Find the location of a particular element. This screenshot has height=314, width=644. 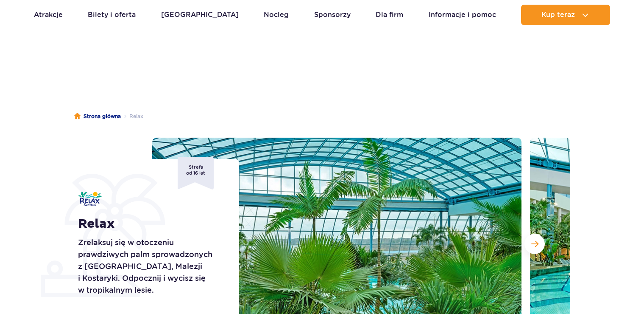

button: Kup teraz is located at coordinates (566, 15).